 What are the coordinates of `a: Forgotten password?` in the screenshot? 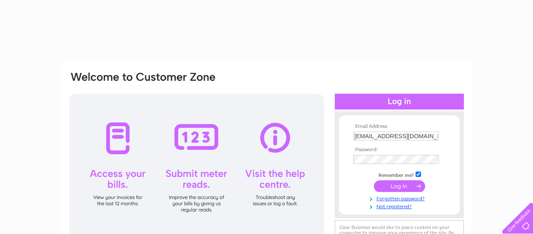 It's located at (400, 198).